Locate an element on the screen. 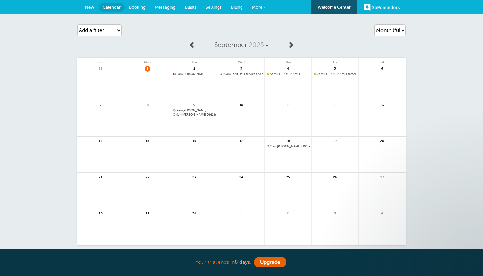 Image resolution: width=483 pixels, height=276 pixels. a: Calendar is located at coordinates (112, 7).